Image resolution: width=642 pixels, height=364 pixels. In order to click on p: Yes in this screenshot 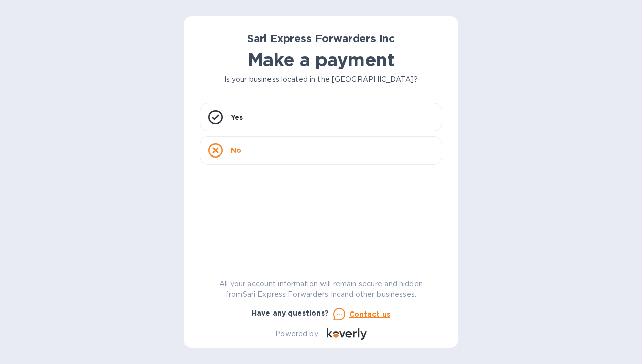, I will do `click(237, 118)`.